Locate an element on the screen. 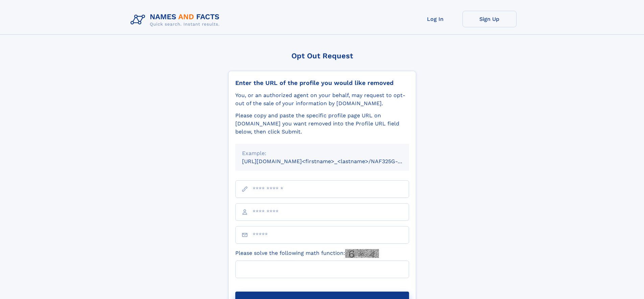 The width and height of the screenshot is (644, 299). a: Log In is located at coordinates (435, 19).